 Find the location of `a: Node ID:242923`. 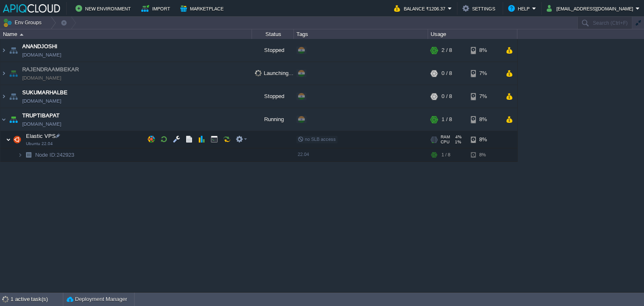

a: Node ID:242923 is located at coordinates (55, 155).